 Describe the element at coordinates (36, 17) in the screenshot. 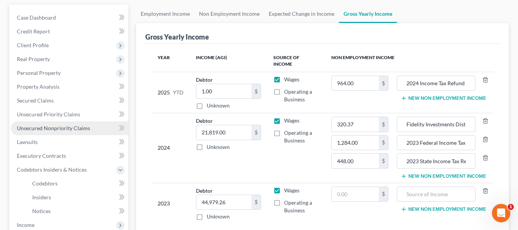

I see `span: Case Dashboard` at that location.